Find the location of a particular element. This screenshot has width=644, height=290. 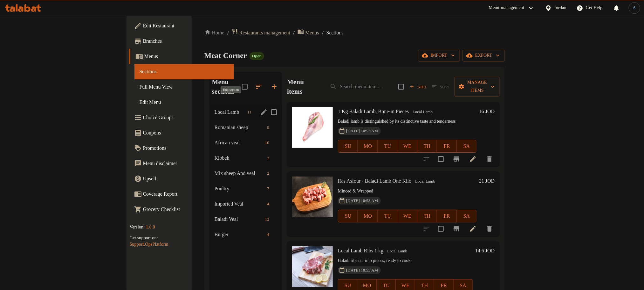

span: SU is located at coordinates (348, 146).